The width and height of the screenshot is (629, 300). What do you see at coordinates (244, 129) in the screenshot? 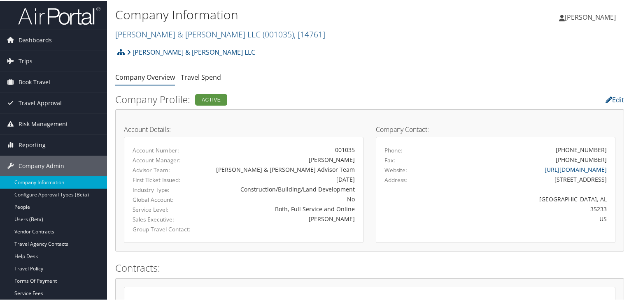
I see `h4: Account Details:` at bounding box center [244, 129].